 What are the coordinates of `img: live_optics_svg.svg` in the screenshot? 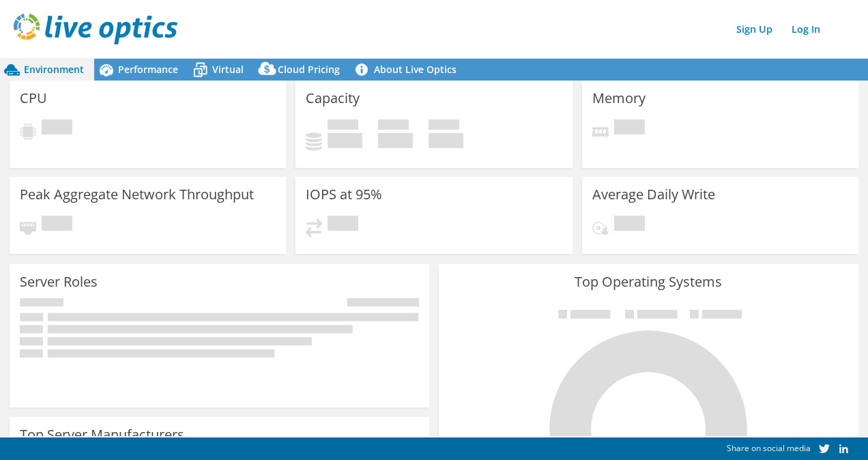 It's located at (95, 29).